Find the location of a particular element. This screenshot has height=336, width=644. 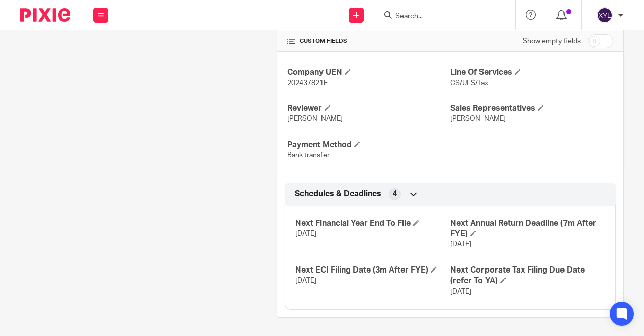

span: Bank transfer is located at coordinates (308, 156).